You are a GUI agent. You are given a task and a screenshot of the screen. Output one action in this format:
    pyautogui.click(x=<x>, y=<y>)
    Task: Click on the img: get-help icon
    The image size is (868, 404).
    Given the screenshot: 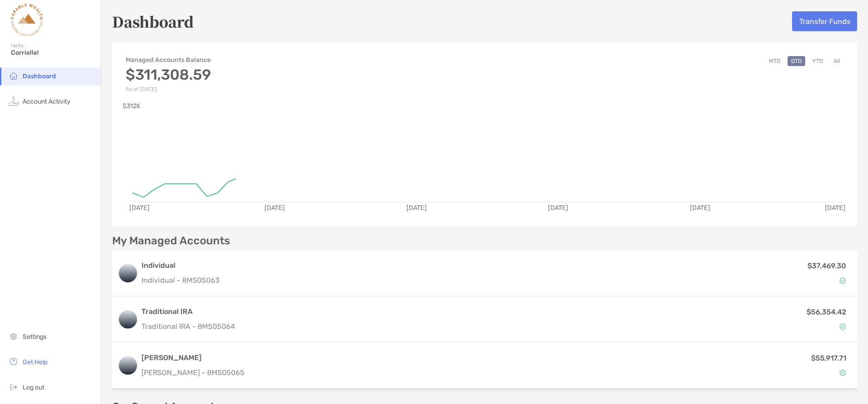 What is the action you would take?
    pyautogui.click(x=14, y=361)
    